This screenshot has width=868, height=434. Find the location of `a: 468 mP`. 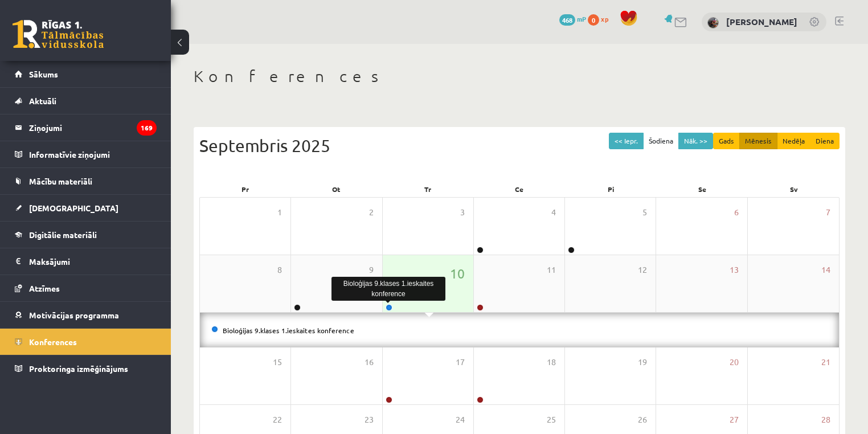

a: 468 mP is located at coordinates (572, 19).